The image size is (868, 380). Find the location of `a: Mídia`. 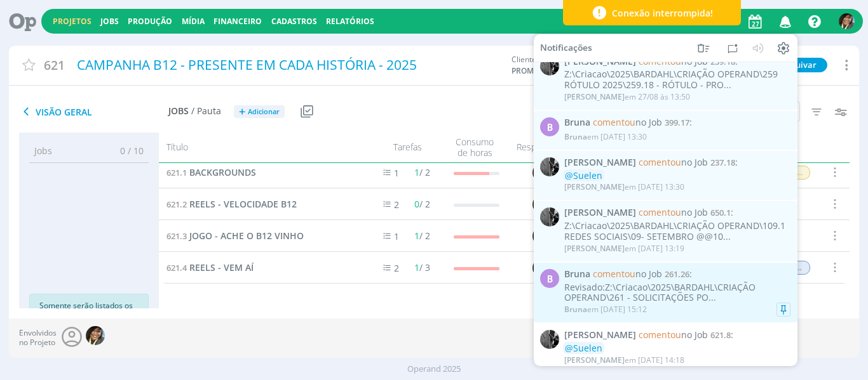

a: Mídia is located at coordinates (193, 21).